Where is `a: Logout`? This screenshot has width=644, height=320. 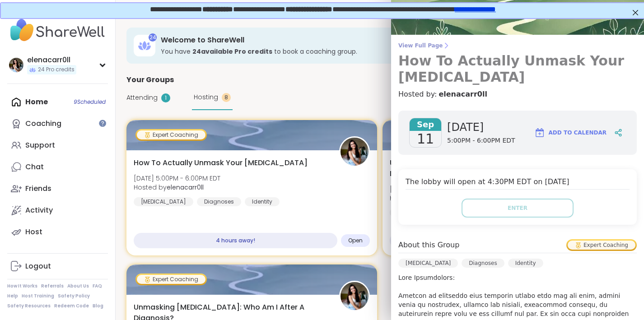 a: Logout is located at coordinates (57, 266).